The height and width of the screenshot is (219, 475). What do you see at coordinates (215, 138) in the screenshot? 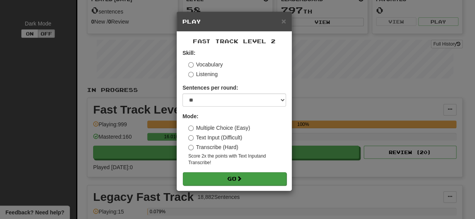
I see `label: Text Input (Difficult)` at bounding box center [215, 138].